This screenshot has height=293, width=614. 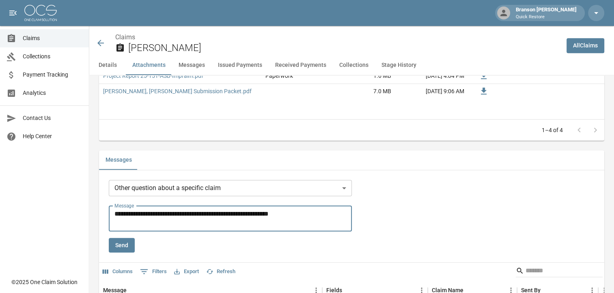 I want to click on div: Other question about a specific claim, so click(x=230, y=188).